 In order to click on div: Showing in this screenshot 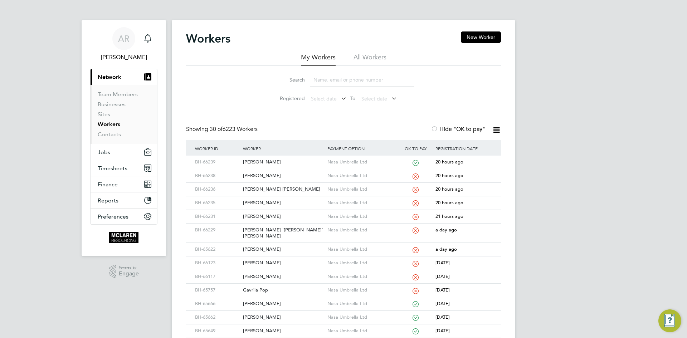, I will do `click(223, 129)`.